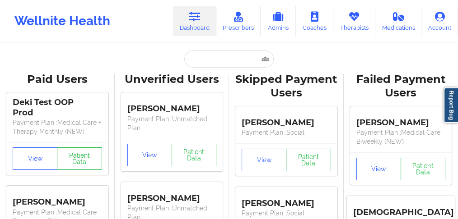 This screenshot has width=458, height=219. What do you see at coordinates (172, 79) in the screenshot?
I see `div: Unverified Users` at bounding box center [172, 79].